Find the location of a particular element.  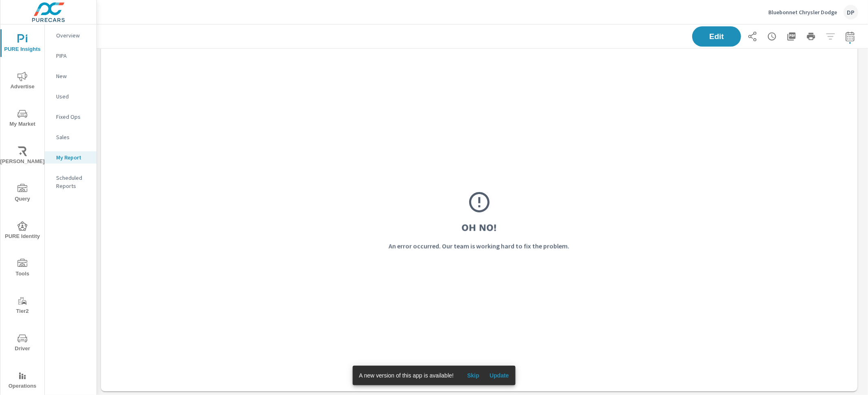

p: Overview is located at coordinates (73, 35).